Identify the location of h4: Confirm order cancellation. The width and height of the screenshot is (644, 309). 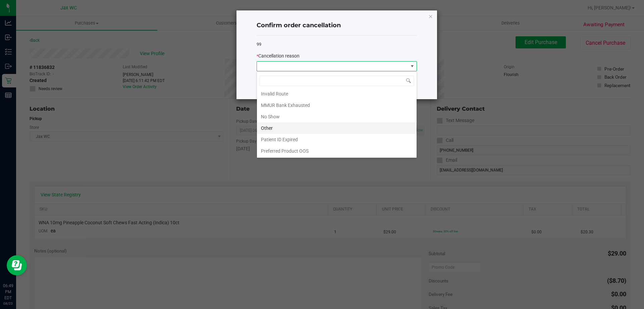
(337, 26).